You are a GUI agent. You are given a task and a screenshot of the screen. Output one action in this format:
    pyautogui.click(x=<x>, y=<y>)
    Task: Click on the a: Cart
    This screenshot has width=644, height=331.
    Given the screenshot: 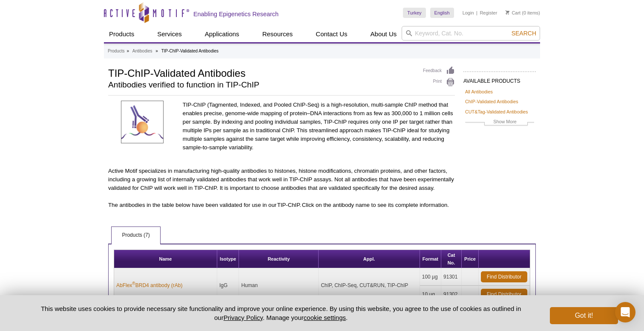 What is the action you would take?
    pyautogui.click(x=513, y=13)
    